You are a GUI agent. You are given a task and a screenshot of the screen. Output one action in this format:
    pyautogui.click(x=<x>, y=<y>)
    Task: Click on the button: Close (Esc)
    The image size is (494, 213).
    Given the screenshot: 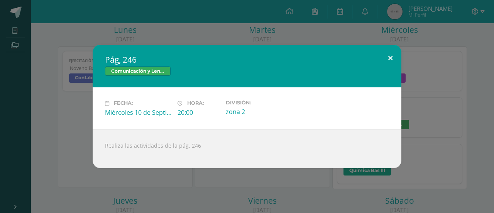 What is the action you would take?
    pyautogui.click(x=390, y=58)
    